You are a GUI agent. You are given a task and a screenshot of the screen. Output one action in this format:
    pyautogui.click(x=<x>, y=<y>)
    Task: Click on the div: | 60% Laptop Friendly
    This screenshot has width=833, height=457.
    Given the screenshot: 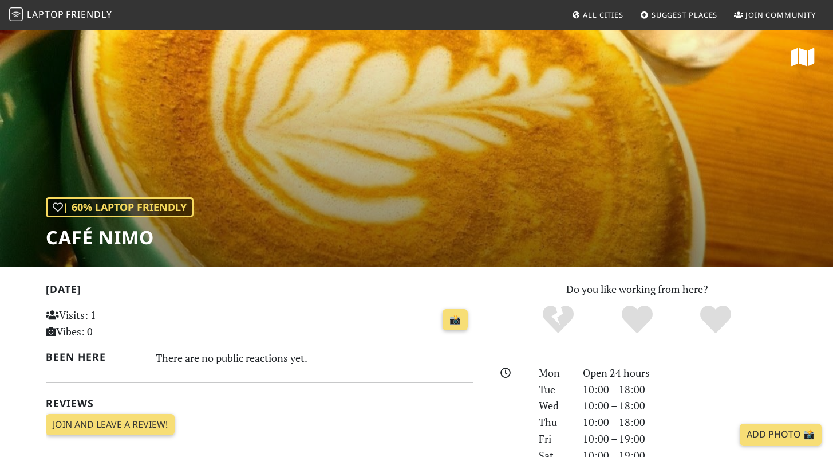 What is the action you would take?
    pyautogui.click(x=120, y=207)
    